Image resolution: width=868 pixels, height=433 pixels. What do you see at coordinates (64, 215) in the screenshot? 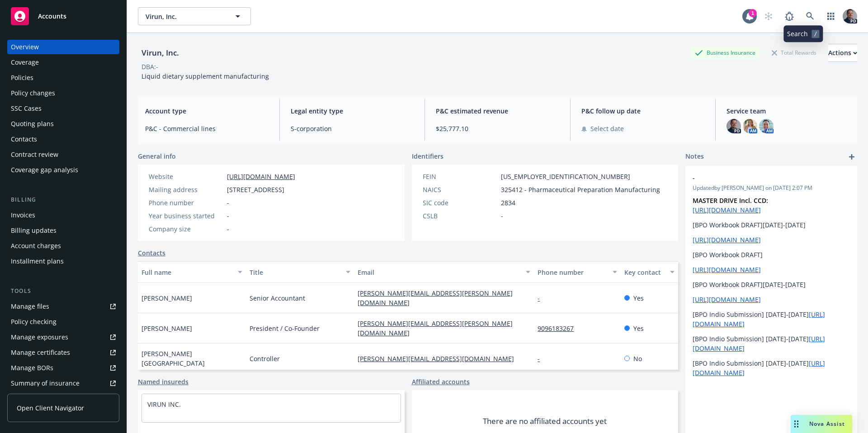
I see `a: Invoices` at bounding box center [64, 215].